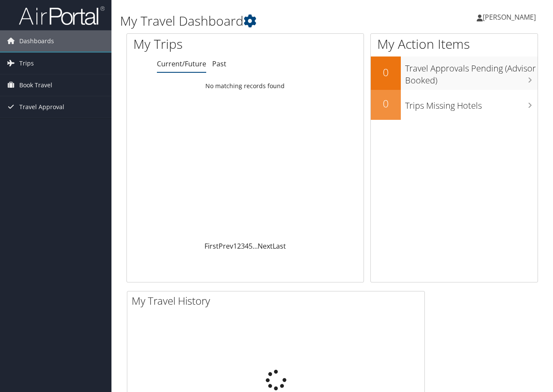 This screenshot has height=392, width=553. What do you see at coordinates (36, 41) in the screenshot?
I see `span: Dashboards` at bounding box center [36, 41].